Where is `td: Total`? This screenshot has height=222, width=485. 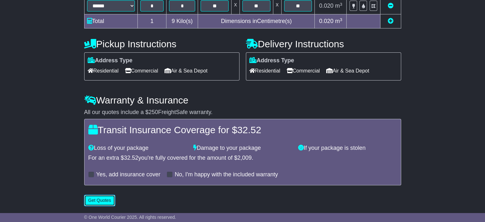
td: Total is located at coordinates (111, 21).